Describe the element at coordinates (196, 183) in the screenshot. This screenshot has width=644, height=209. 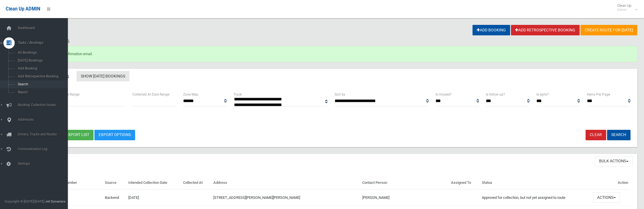
I see `th: Collected At` at that location.